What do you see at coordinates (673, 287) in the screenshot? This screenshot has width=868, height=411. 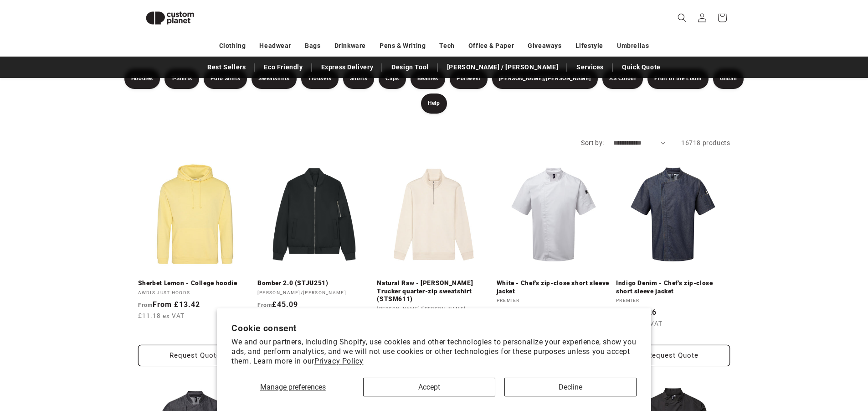 I see `a: Indigo Denim - Chef's zip-close short sleeve jacket` at bounding box center [673, 287].